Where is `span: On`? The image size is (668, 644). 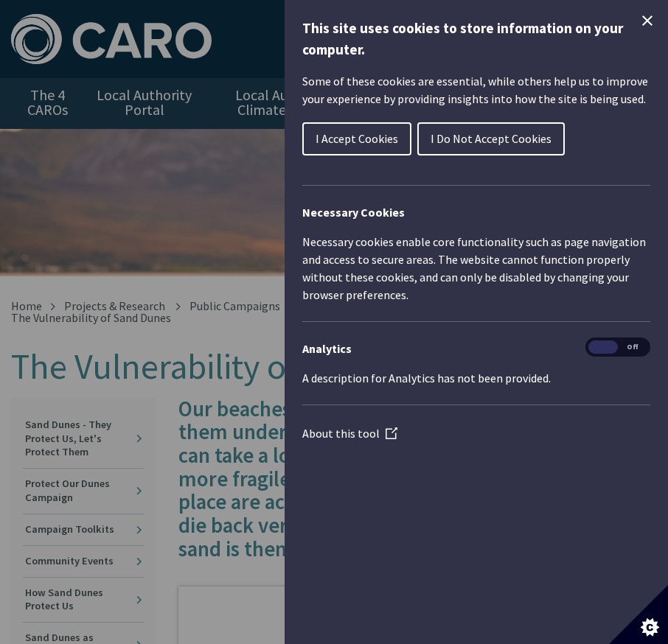
span: On is located at coordinates (603, 347).